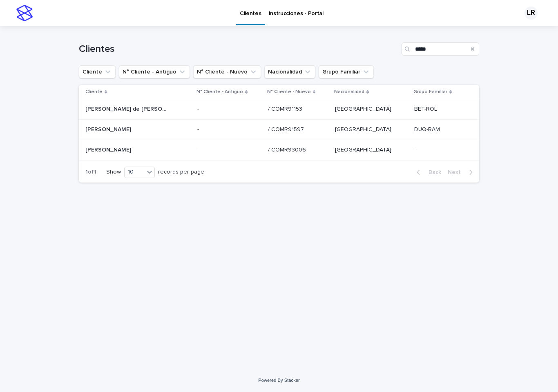 This screenshot has width=558, height=392. I want to click on input: Search, so click(440, 49).